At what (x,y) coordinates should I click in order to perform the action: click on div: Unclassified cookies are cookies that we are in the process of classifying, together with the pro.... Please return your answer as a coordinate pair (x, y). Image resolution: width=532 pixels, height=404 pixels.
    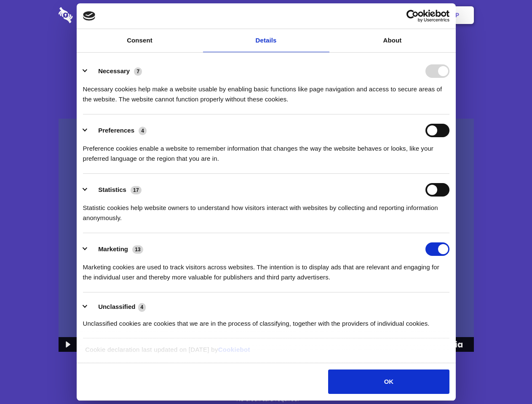
    Looking at the image, I should click on (267, 320).